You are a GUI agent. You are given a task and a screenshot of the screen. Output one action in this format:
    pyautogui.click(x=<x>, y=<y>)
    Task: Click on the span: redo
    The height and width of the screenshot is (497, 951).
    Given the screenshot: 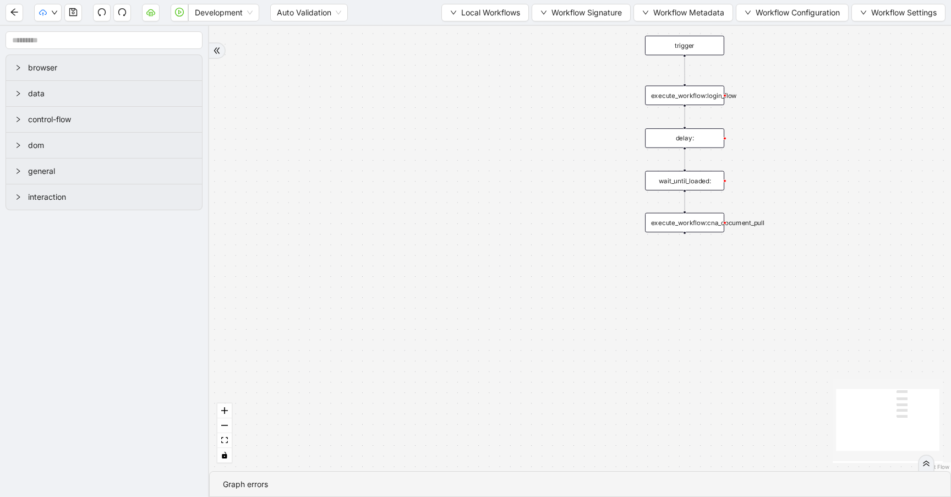 What is the action you would take?
    pyautogui.click(x=122, y=12)
    